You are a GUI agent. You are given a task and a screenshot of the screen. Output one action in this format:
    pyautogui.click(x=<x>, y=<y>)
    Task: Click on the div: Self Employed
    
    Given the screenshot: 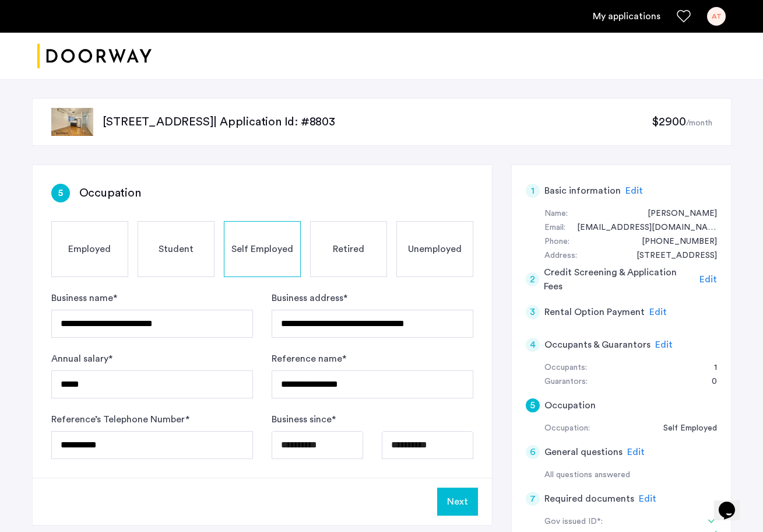 What is the action you would take?
    pyautogui.click(x=684, y=429)
    